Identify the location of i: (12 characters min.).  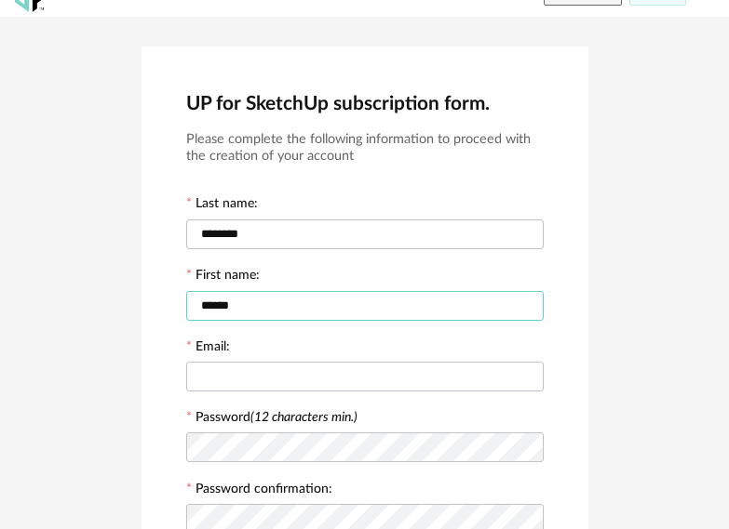
(303, 418).